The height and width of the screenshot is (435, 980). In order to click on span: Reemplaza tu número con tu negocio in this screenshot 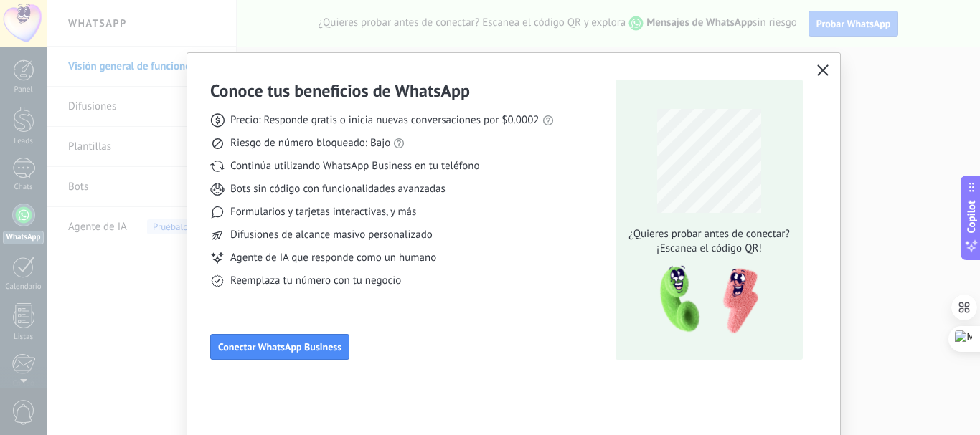, I will do `click(315, 281)`.